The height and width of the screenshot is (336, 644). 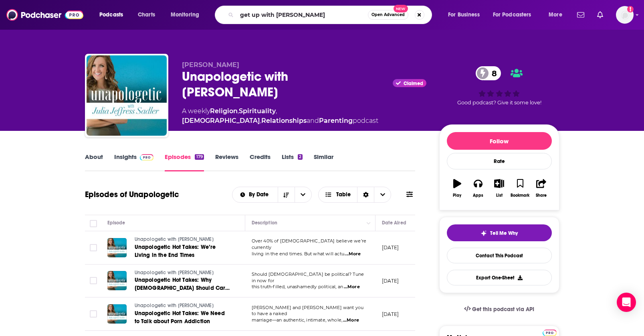 What do you see at coordinates (499, 195) in the screenshot?
I see `div: List` at bounding box center [499, 195].